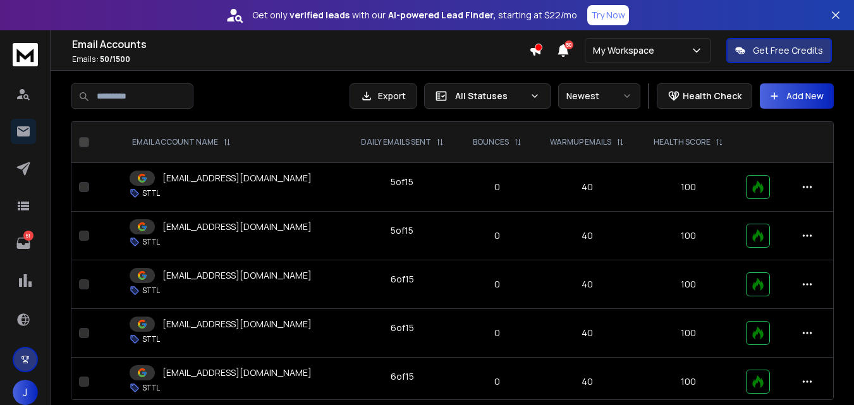 This screenshot has height=405, width=854. I want to click on p: Health Check, so click(712, 96).